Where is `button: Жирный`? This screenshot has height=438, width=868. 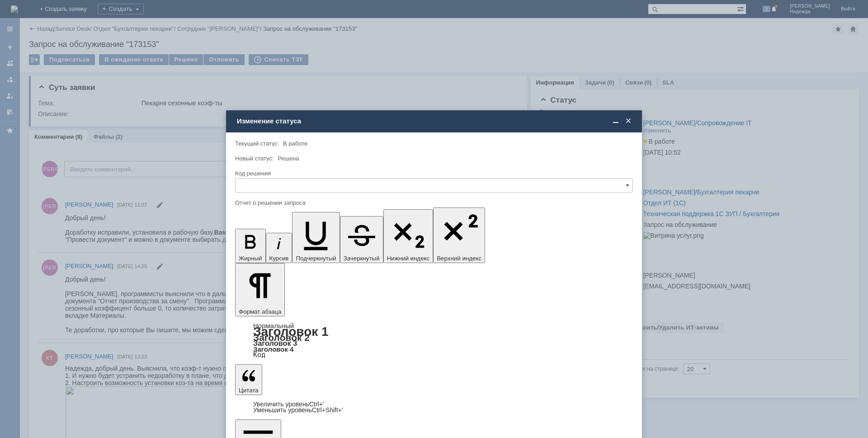
button: Жирный is located at coordinates (250, 246).